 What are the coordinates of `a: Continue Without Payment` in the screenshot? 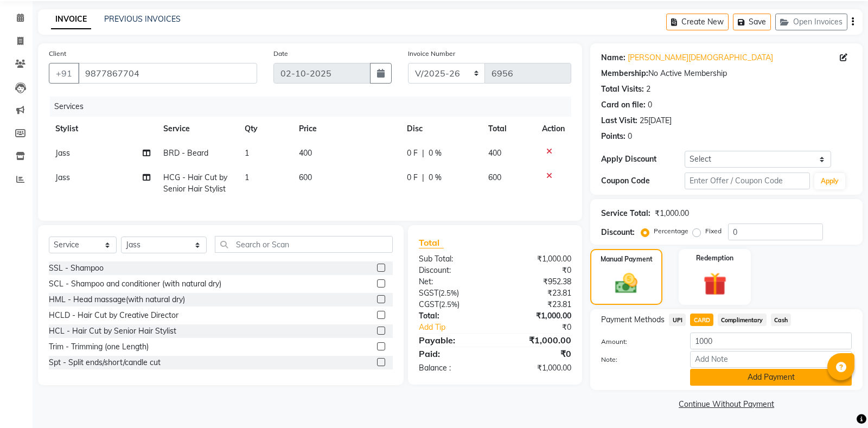 It's located at (726, 404).